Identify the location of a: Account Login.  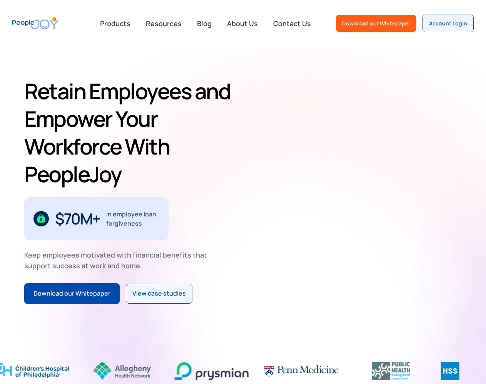
(448, 23).